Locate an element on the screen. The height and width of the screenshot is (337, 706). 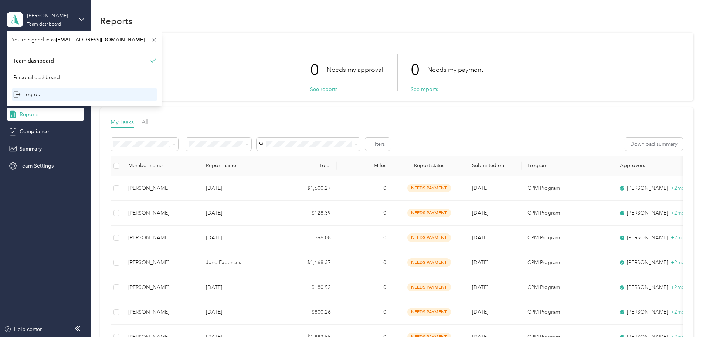
span: My Tasks is located at coordinates (122, 122).